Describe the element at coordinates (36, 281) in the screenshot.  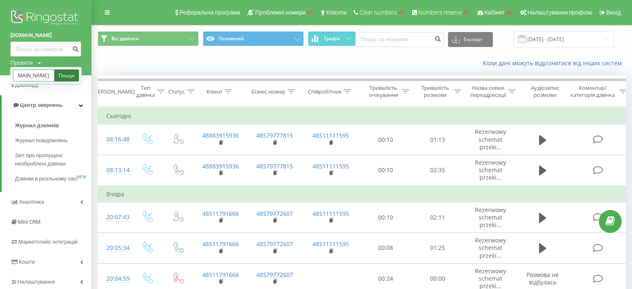
I see `span: Налаштування` at that location.